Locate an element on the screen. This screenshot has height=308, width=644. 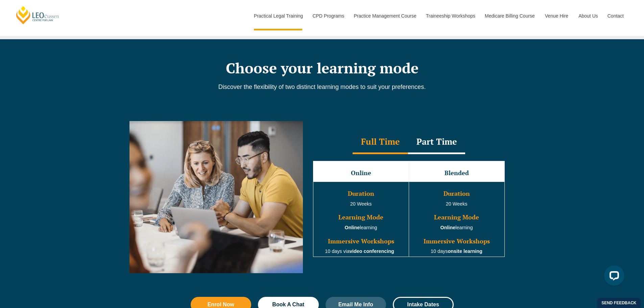
a: Venue Hire is located at coordinates (557, 16).